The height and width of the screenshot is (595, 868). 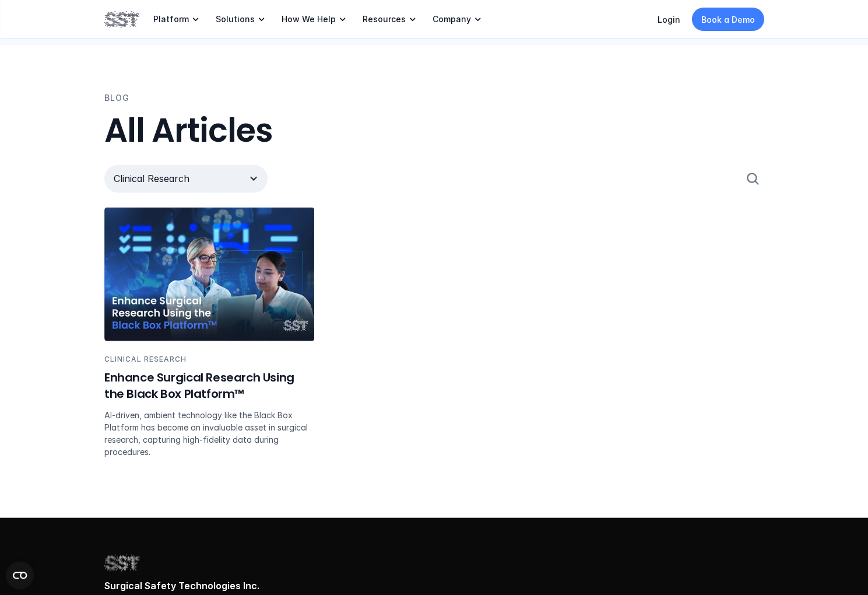 What do you see at coordinates (171, 19) in the screenshot?
I see `p: Platform` at bounding box center [171, 19].